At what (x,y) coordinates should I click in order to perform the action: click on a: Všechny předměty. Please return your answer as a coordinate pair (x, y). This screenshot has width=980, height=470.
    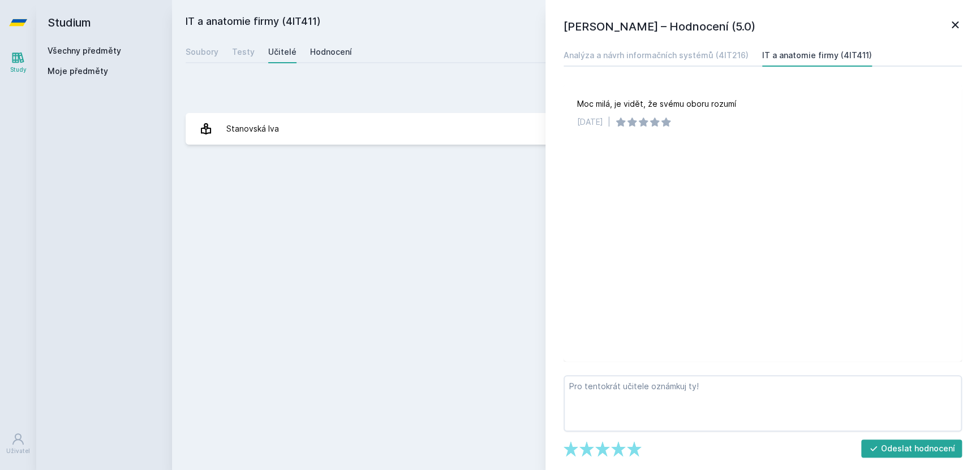
    Looking at the image, I should click on (84, 51).